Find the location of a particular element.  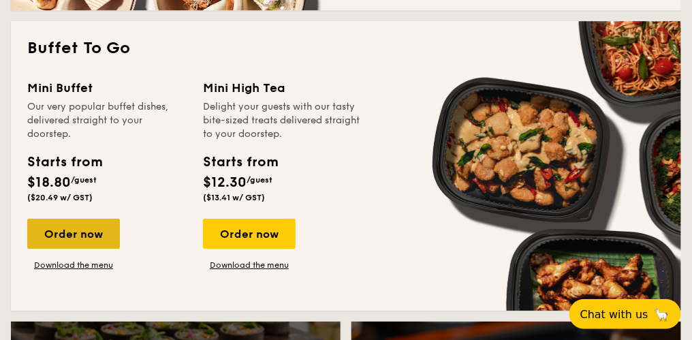

span: $18.80 is located at coordinates (49, 183).